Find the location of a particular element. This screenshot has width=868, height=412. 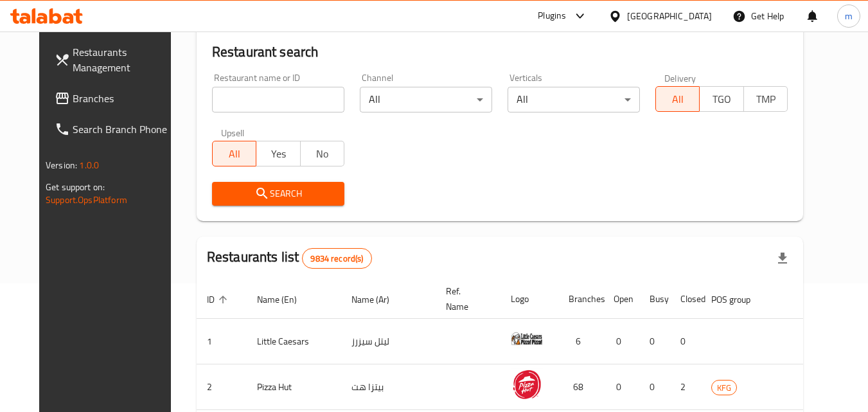

td: 6 is located at coordinates (581, 341).